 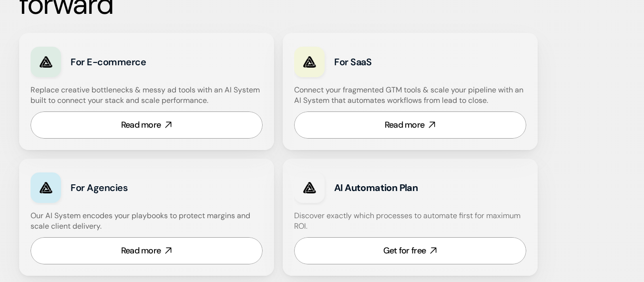 What do you see at coordinates (404, 251) in the screenshot?
I see `div: Get for free` at bounding box center [404, 251].